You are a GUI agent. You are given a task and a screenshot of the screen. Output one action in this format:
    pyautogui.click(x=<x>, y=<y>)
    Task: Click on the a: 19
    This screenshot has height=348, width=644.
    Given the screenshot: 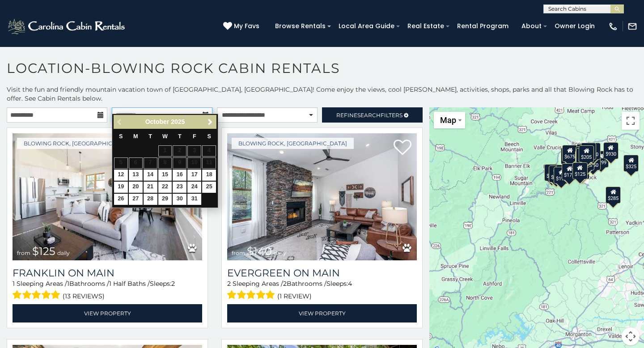 What is the action you would take?
    pyautogui.click(x=121, y=187)
    